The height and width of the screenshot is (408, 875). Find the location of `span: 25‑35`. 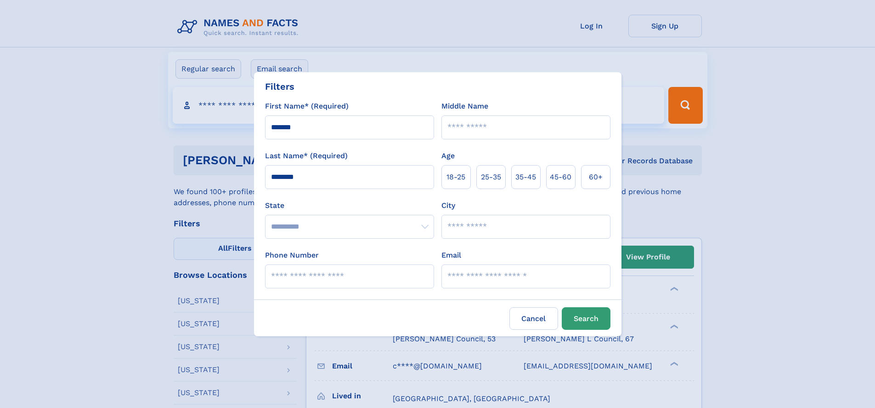

span: 25‑35 is located at coordinates (491, 177).